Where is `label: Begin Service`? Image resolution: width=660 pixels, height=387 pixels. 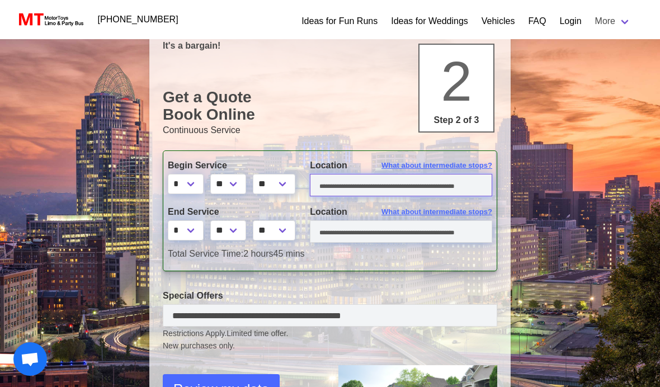 label: Begin Service is located at coordinates (231, 166).